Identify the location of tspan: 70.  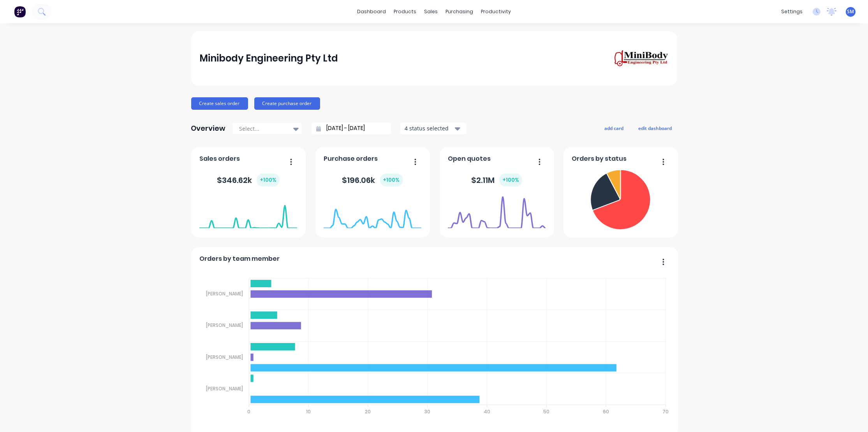
(665, 411).